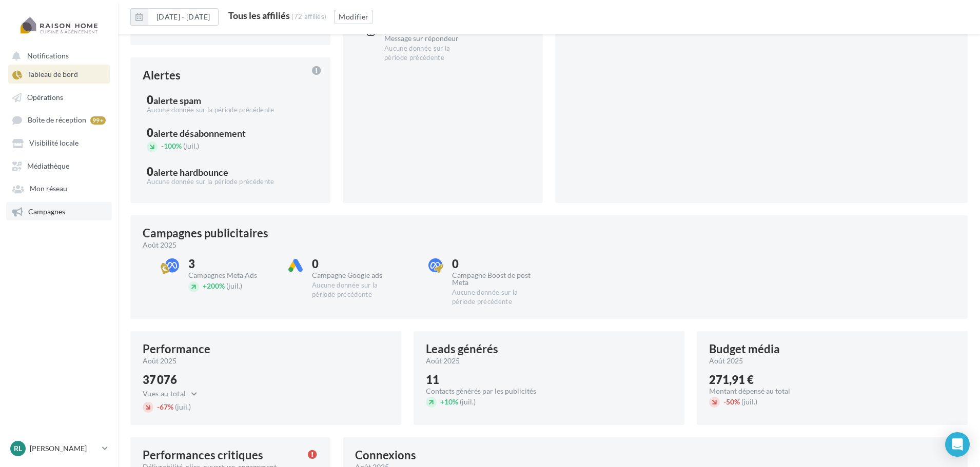 The height and width of the screenshot is (467, 980). What do you see at coordinates (53, 74) in the screenshot?
I see `span: Tableau de bord` at bounding box center [53, 74].